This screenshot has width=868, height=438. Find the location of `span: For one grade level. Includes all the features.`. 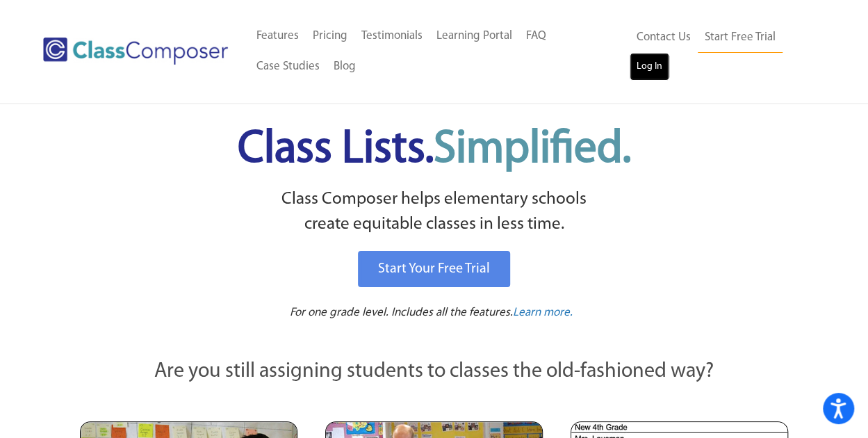

span: For one grade level. Includes all the features. is located at coordinates (401, 312).